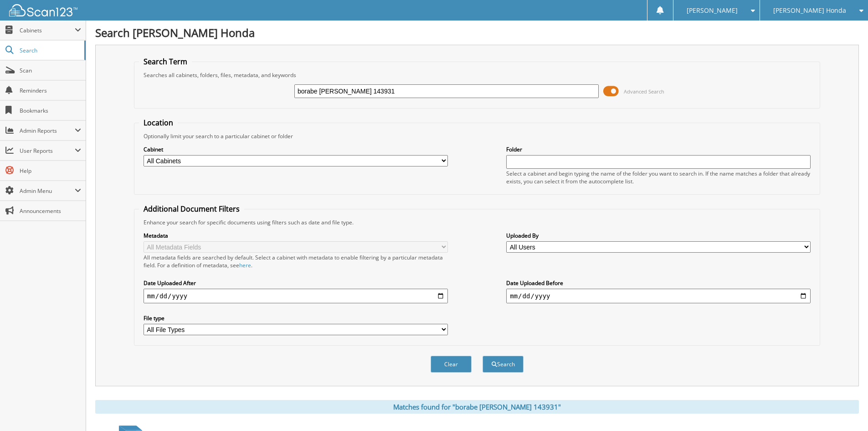 The height and width of the screenshot is (431, 868). Describe the element at coordinates (245, 265) in the screenshot. I see `a: here` at that location.